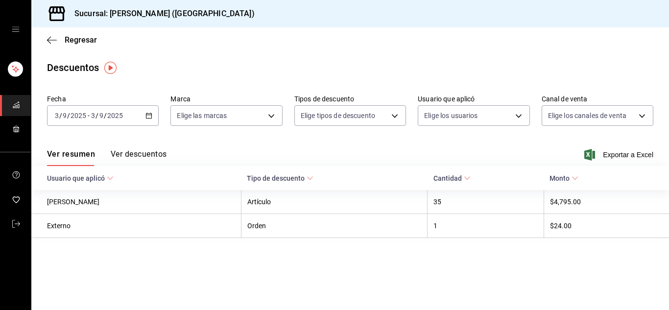  What do you see at coordinates (486, 226) in the screenshot?
I see `th: 1` at bounding box center [486, 226].